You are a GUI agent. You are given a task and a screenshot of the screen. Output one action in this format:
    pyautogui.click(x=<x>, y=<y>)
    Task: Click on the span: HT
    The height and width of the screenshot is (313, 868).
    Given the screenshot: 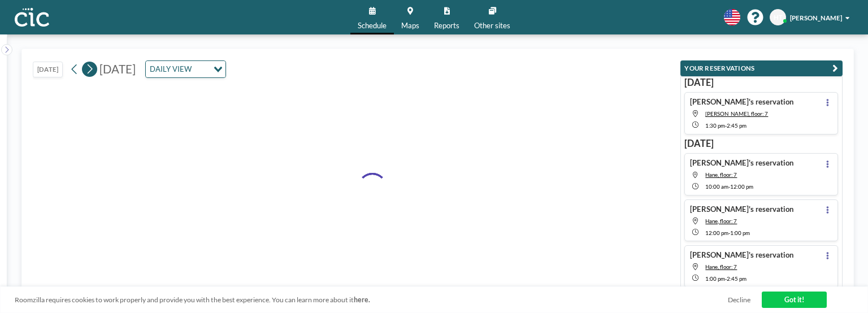 What is the action you would take?
    pyautogui.click(x=778, y=18)
    